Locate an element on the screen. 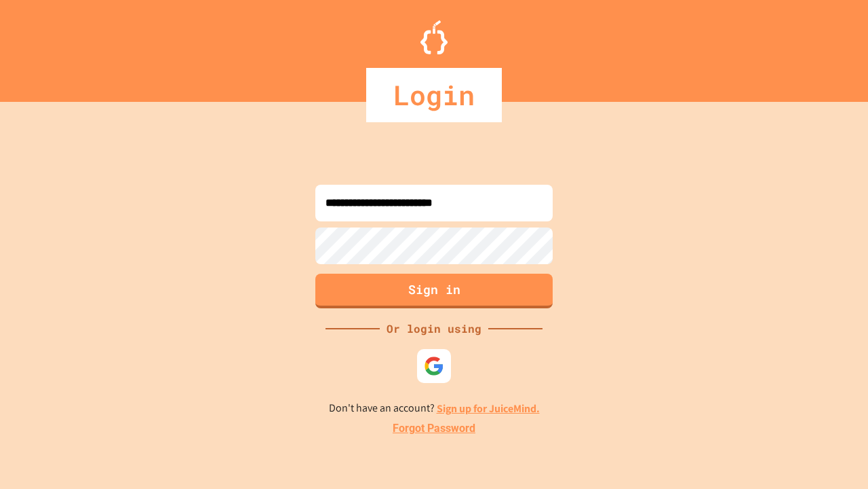  p: Don't have an account? is located at coordinates (434, 408).